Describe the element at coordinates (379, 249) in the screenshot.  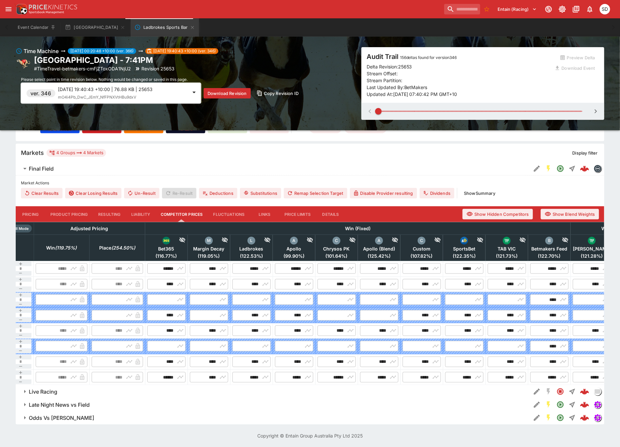
I see `span: Apollo (Blend)` at that location.